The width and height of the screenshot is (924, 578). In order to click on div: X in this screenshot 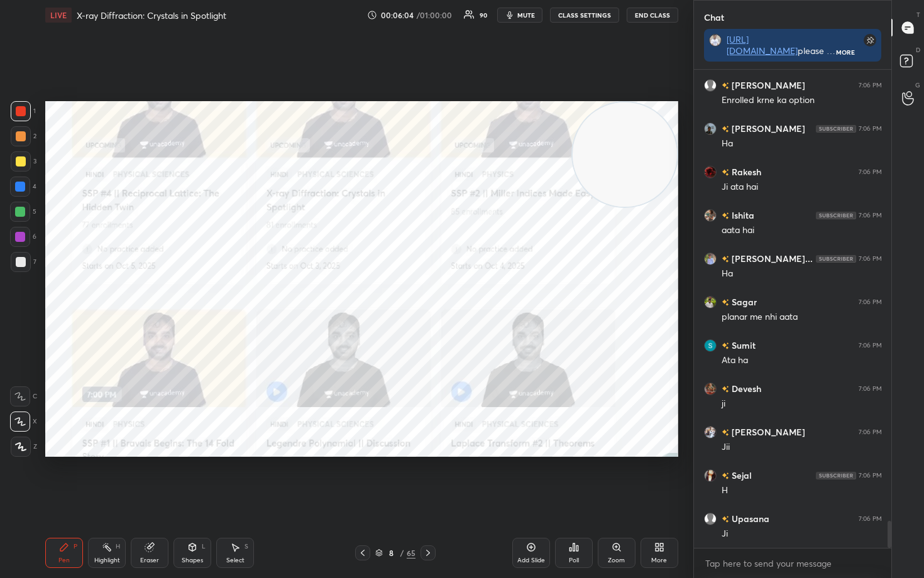, I will do `click(24, 422)`.